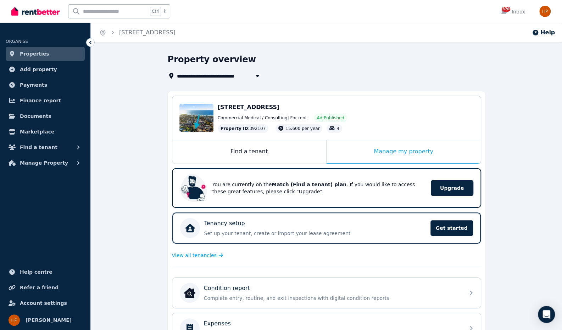 The height and width of the screenshot is (330, 562). I want to click on span: Documents, so click(35, 116).